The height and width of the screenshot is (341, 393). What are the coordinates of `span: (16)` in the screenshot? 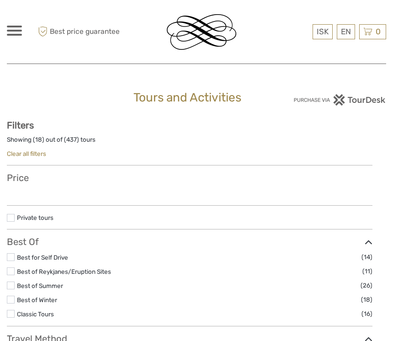 It's located at (367, 314).